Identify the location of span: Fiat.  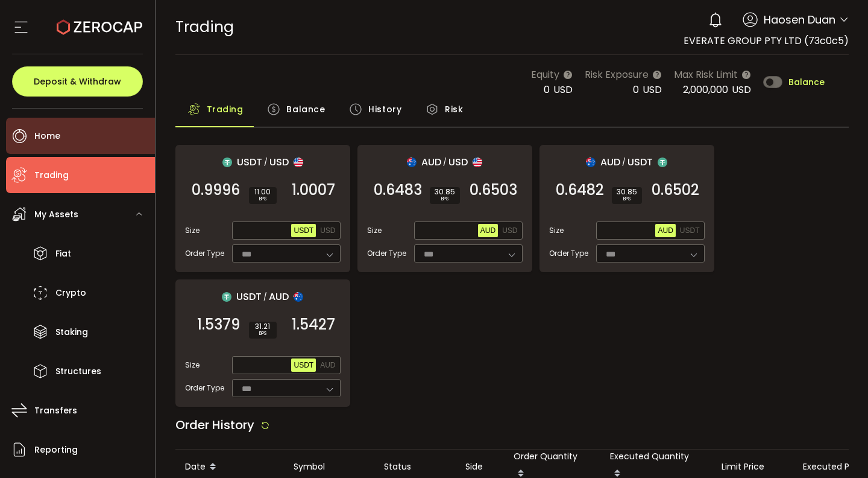
(63, 254).